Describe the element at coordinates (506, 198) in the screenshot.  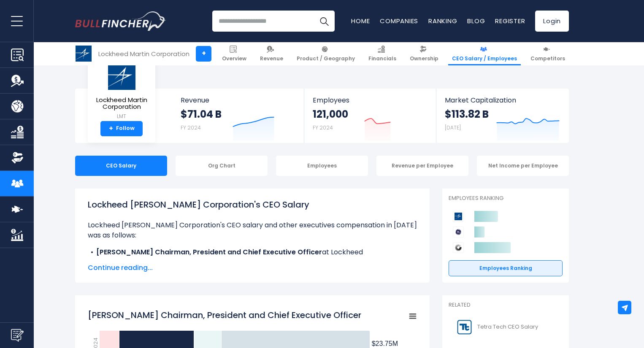
I see `p: Employees Ranking` at that location.